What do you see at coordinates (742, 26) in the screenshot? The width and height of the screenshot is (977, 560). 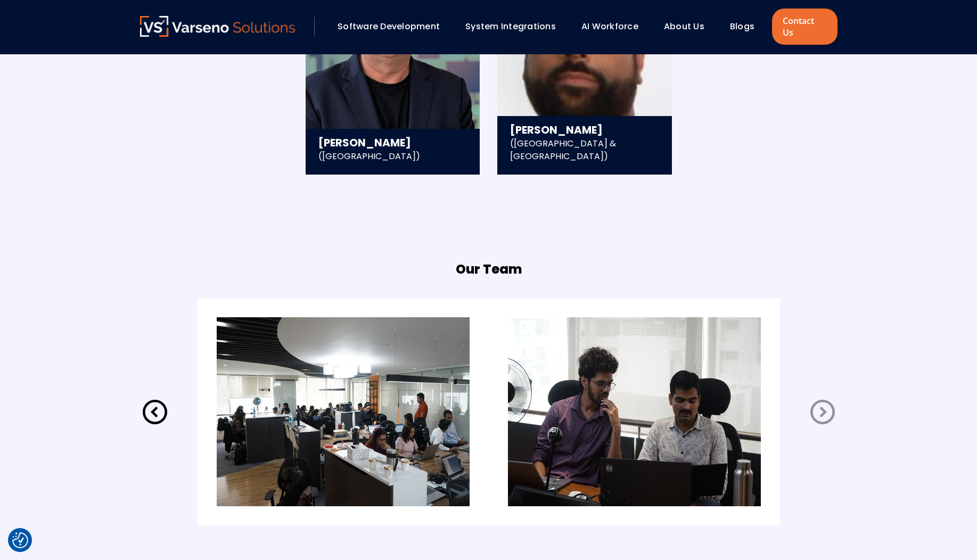 I see `a: Blogs` at bounding box center [742, 26].